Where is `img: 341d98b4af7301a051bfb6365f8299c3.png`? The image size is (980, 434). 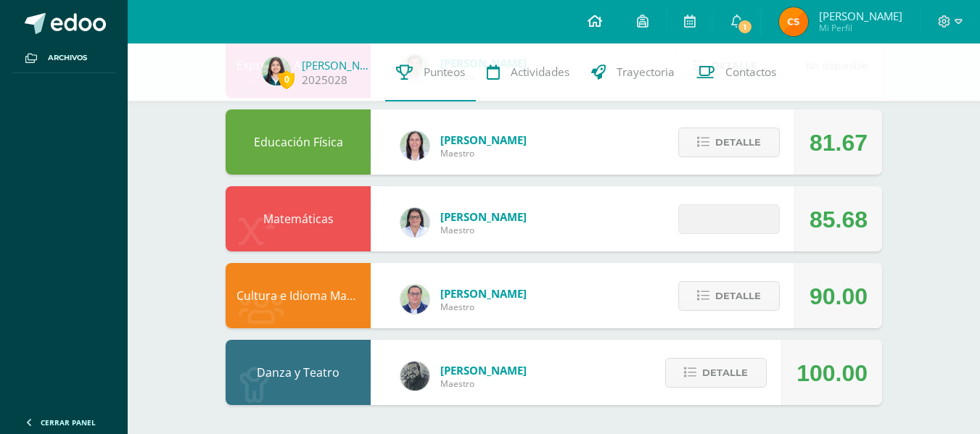 img: 341d98b4af7301a051bfb6365f8299c3.png is located at coordinates (415, 222).